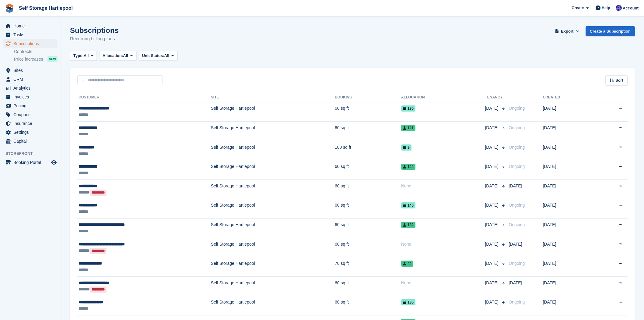 This screenshot has height=320, width=644. Describe the element at coordinates (408, 109) in the screenshot. I see `span: 130` at that location.